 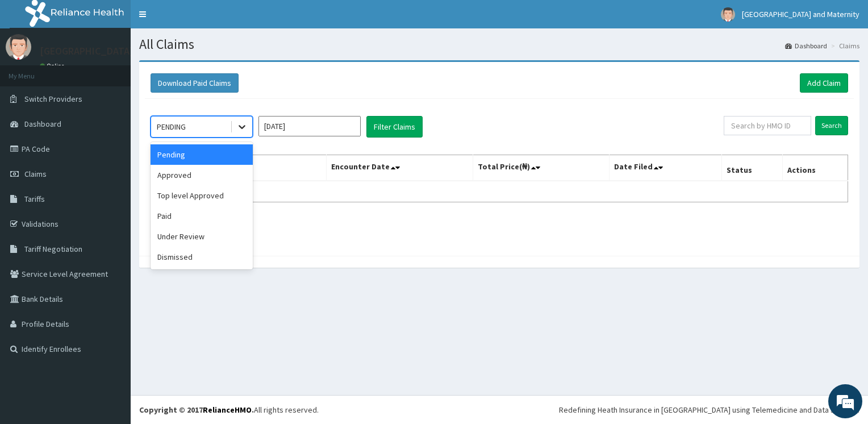 What do you see at coordinates (394, 127) in the screenshot?
I see `button: Filter Claims` at bounding box center [394, 127].